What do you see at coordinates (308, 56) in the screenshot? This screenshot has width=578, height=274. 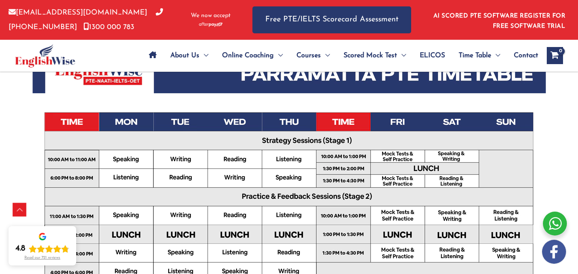 I see `span: Courses` at bounding box center [308, 56].